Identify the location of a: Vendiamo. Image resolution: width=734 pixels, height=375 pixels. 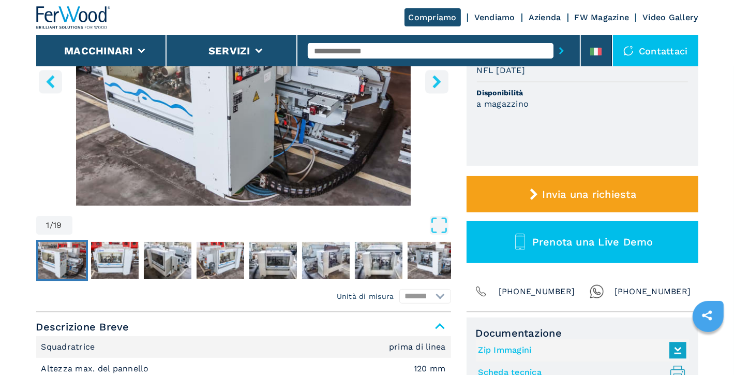
(495, 17).